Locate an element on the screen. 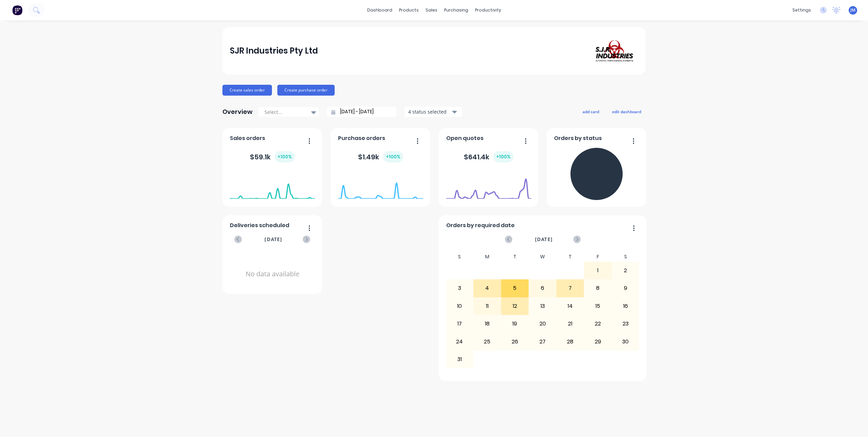 Image resolution: width=868 pixels, height=437 pixels. div: 23 is located at coordinates (625, 324).